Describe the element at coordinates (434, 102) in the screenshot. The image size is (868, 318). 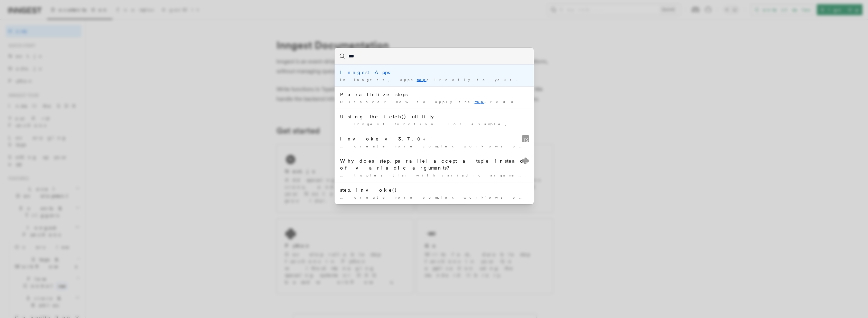
I see `div: Discover how to apply the -reduce pattern with Steps.` at that location.